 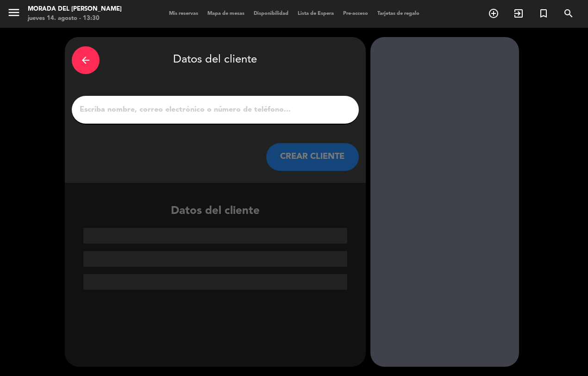 I want to click on i: menu, so click(x=14, y=13).